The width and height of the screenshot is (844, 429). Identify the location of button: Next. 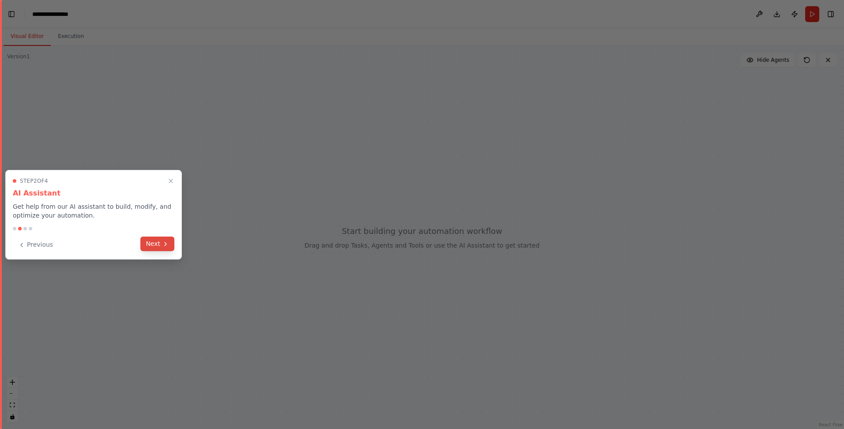
(157, 244).